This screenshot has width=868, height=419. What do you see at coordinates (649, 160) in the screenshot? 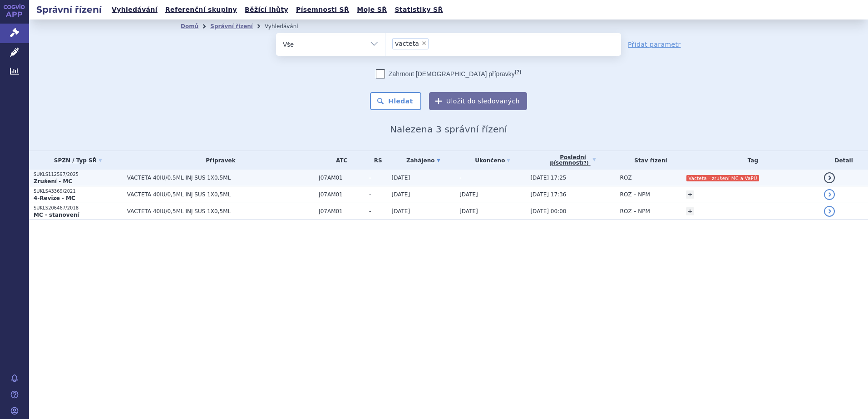
I see `th: Stav řízení` at bounding box center [649, 160].